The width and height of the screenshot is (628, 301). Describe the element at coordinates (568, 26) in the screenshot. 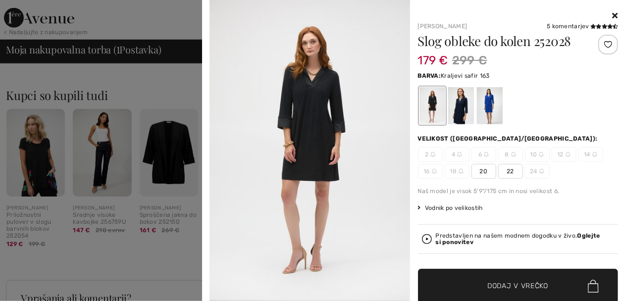

I see `font: 5 komentarjev` at that location.